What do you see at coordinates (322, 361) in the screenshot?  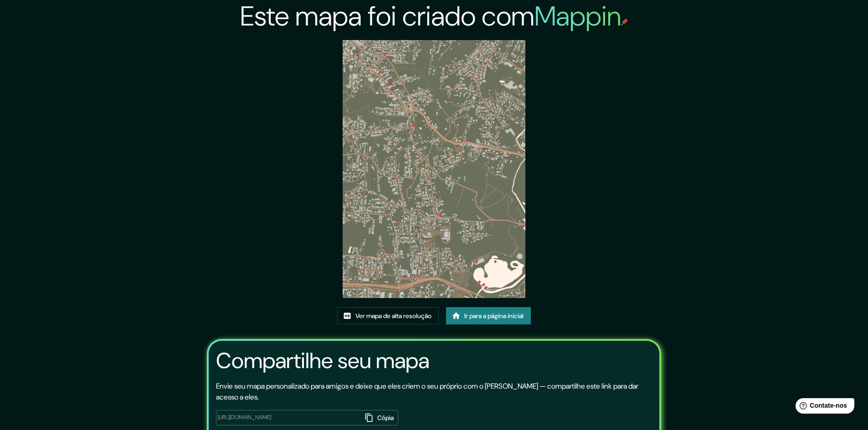 I see `font: Compartilhe seu mapa` at bounding box center [322, 361].